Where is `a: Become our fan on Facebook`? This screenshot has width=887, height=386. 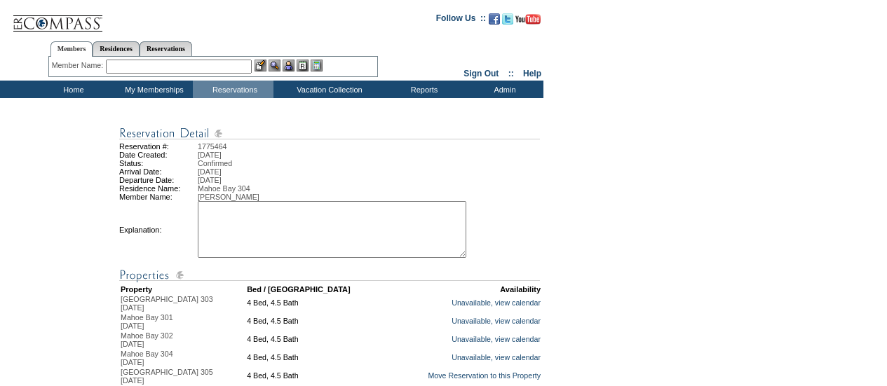
a: Become our fan on Facebook is located at coordinates (494, 22).